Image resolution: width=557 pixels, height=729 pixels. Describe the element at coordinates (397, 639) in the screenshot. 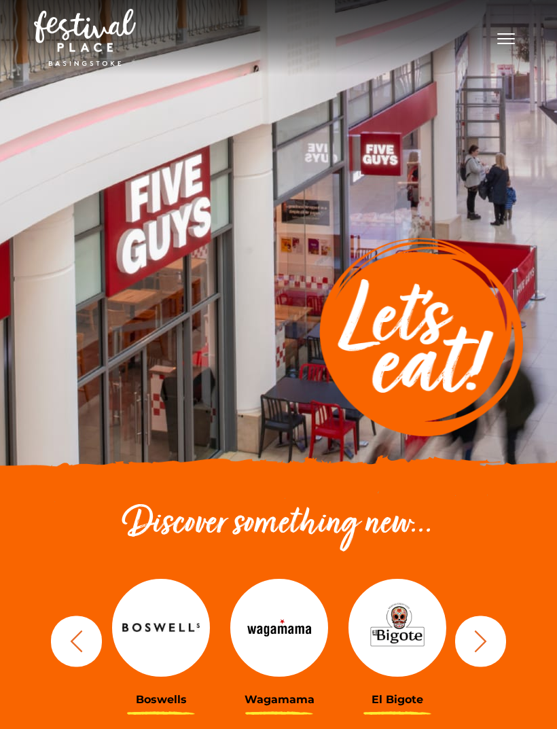

I see `a: El Bigote` at that location.